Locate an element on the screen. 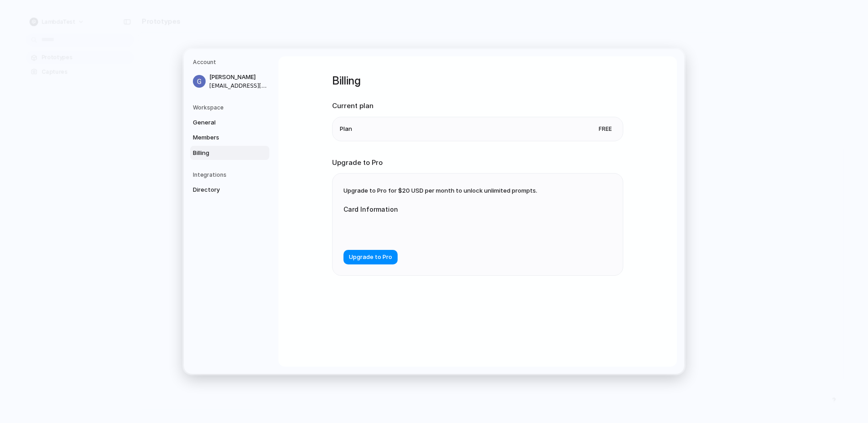 This screenshot has height=423, width=868. a: Billing is located at coordinates (229, 153).